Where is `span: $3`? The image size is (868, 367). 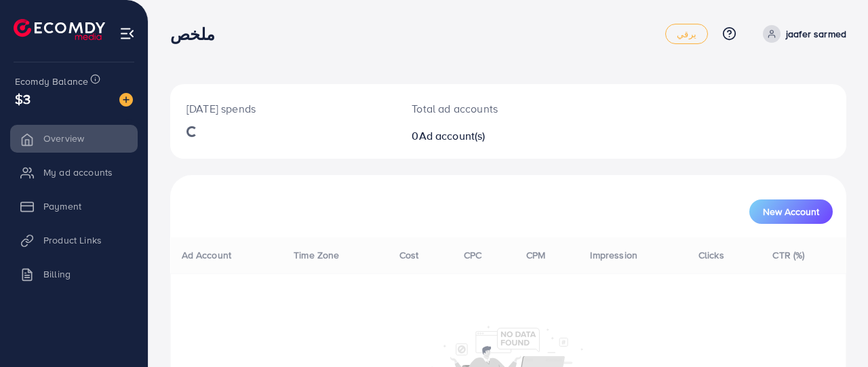
span: $3 is located at coordinates (22, 98).